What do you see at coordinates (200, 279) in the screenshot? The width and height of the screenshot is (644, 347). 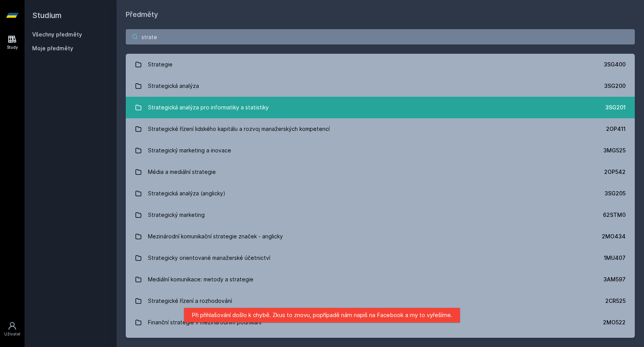 I see `div: Mediální komunikace: metody a strategie` at bounding box center [200, 279].